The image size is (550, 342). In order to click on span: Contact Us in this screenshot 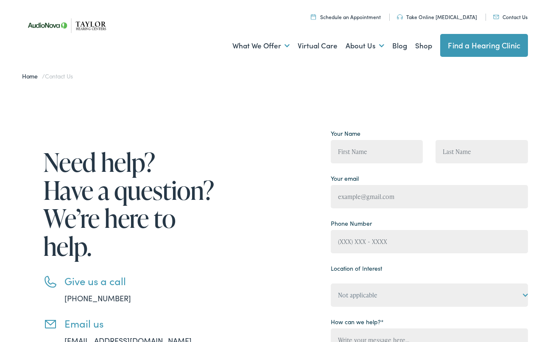, I will do `click(59, 76)`.